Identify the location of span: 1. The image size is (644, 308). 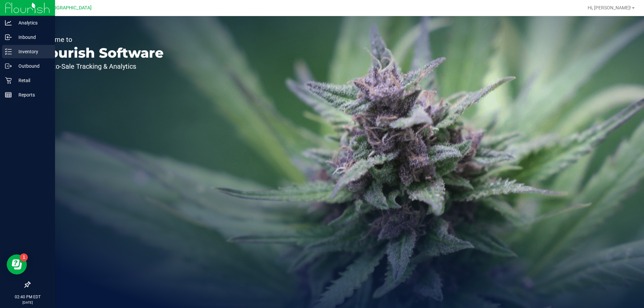
(4, 4).